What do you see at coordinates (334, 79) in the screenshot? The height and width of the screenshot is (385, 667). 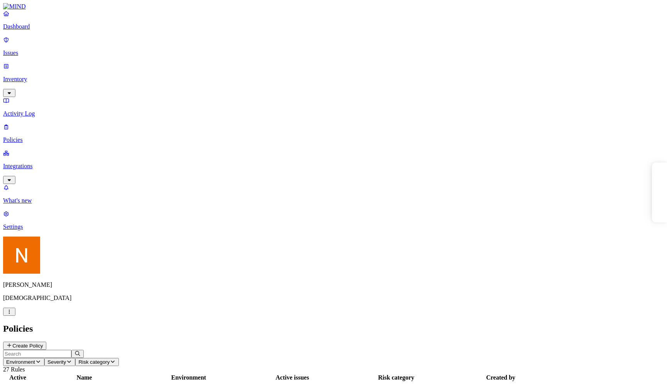 I see `a: Inventory` at bounding box center [334, 79].